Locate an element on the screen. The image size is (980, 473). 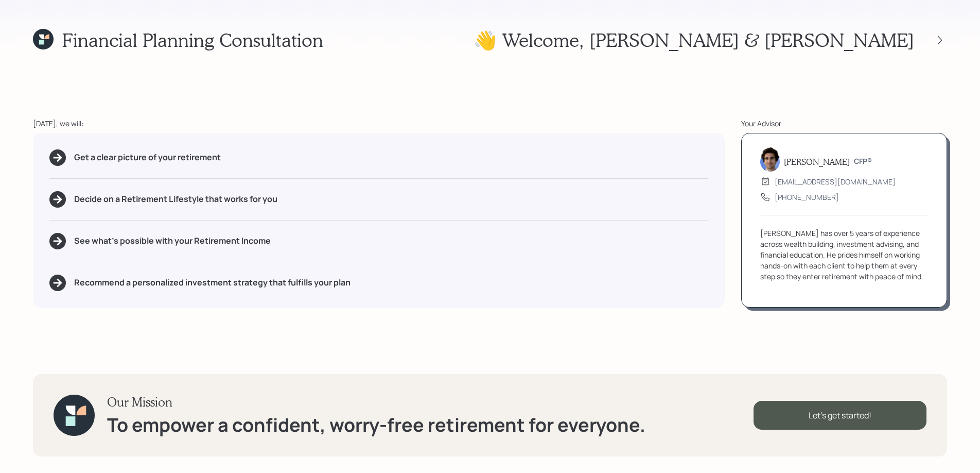
img: harrison-schaefer-headshot-2.png is located at coordinates (770, 159).